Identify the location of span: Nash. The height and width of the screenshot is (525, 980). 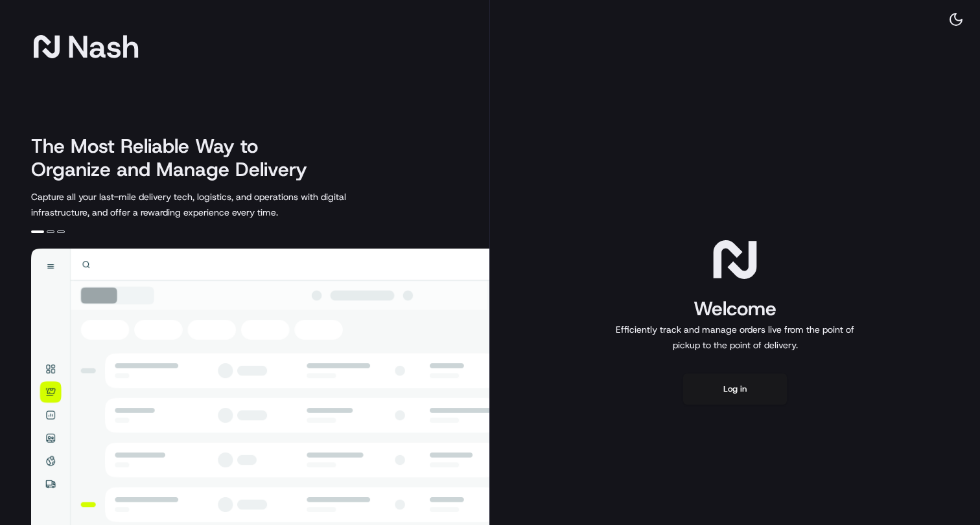
(103, 46).